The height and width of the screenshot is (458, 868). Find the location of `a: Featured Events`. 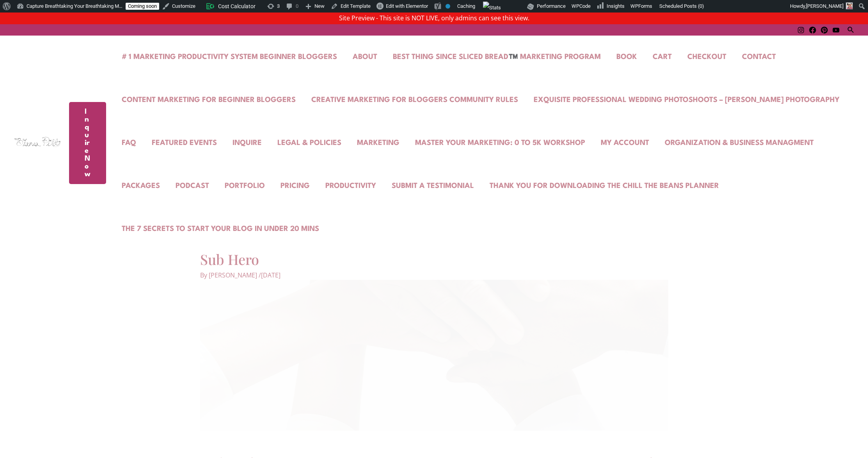

a: Featured Events is located at coordinates (185, 143).